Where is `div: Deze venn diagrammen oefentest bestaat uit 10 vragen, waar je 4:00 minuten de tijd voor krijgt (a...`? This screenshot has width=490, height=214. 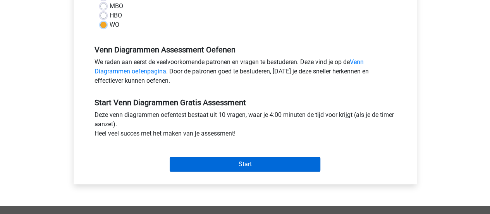
div: Deze venn diagrammen oefentest bestaat uit 10 vragen, waar je 4:00 minuten de tijd voor krijgt (a... is located at coordinates (245, 126).